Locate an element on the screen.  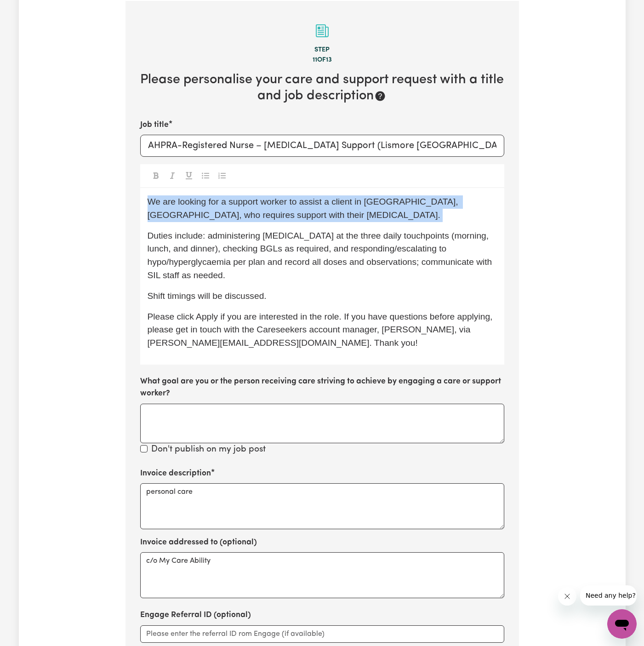
span: Please click Apply if you are interested in the role. If you have questions before applying, plea... is located at coordinates (321, 330).